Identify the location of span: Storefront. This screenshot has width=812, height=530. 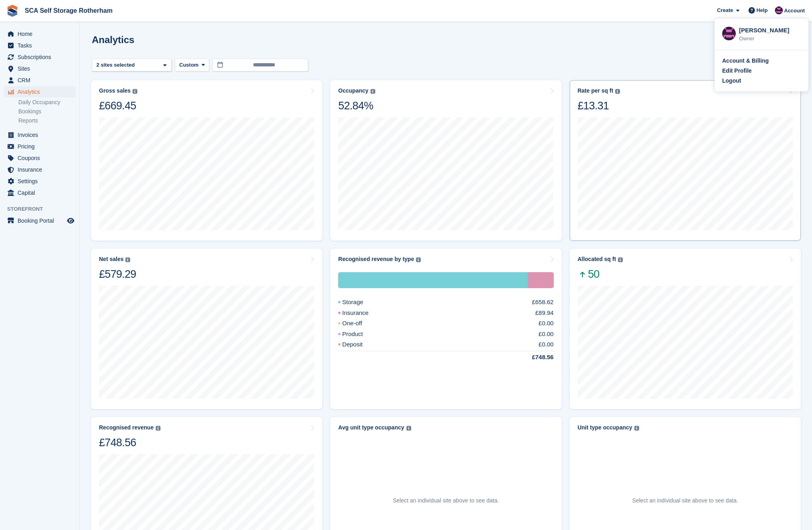
(43, 209).